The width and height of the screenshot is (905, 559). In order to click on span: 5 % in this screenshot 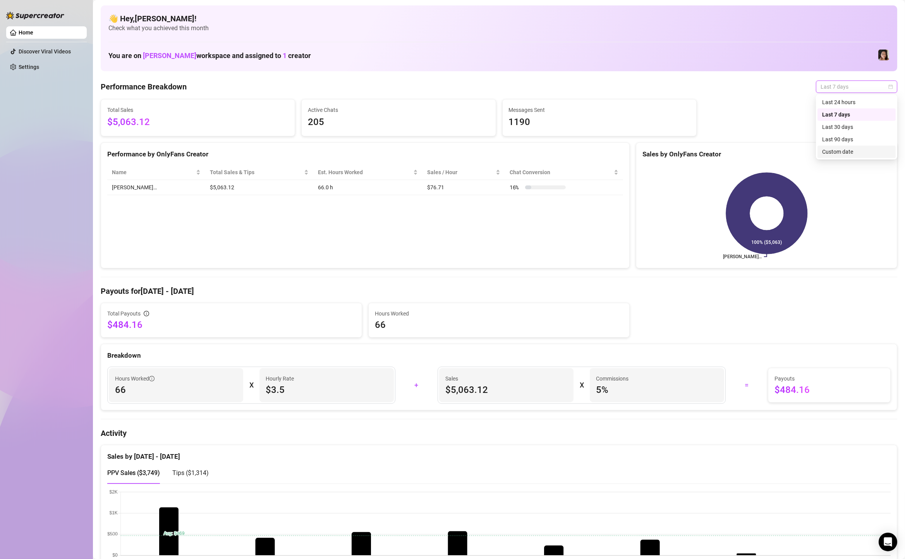, I will do `click(657, 390)`.